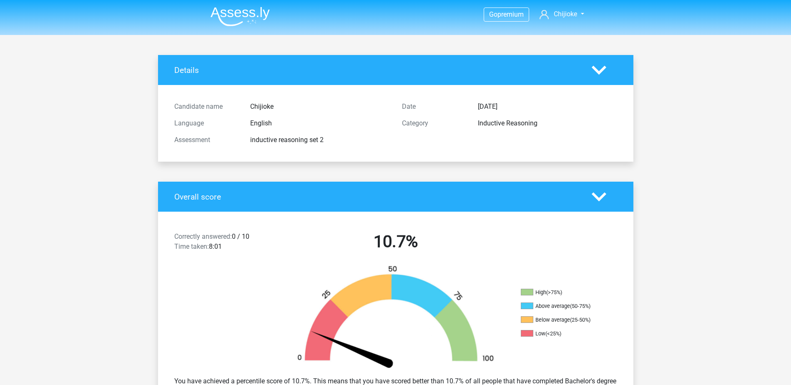 Image resolution: width=791 pixels, height=385 pixels. Describe the element at coordinates (580, 320) in the screenshot. I see `div: (25-50%)` at that location.